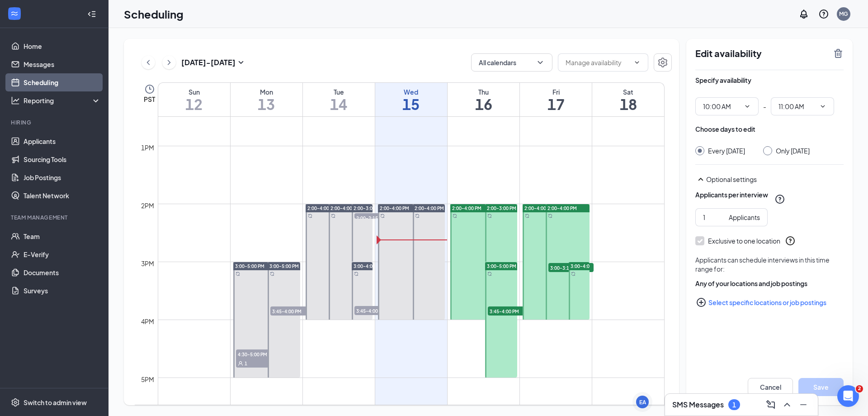 The width and height of the screenshot is (868, 416). I want to click on div: Specify availability, so click(724, 80).